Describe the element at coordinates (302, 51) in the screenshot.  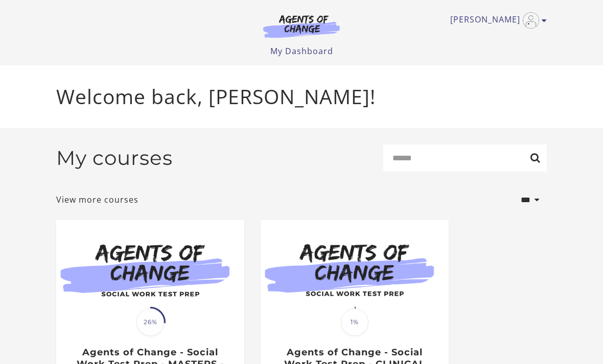
I see `a: My Dashboard` at that location.